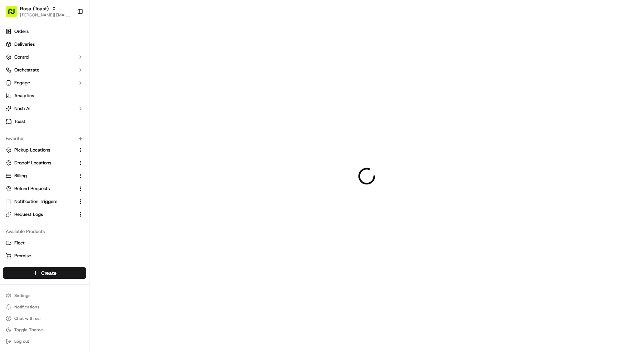  What do you see at coordinates (32, 189) in the screenshot?
I see `span: Refund Requests` at bounding box center [32, 189].